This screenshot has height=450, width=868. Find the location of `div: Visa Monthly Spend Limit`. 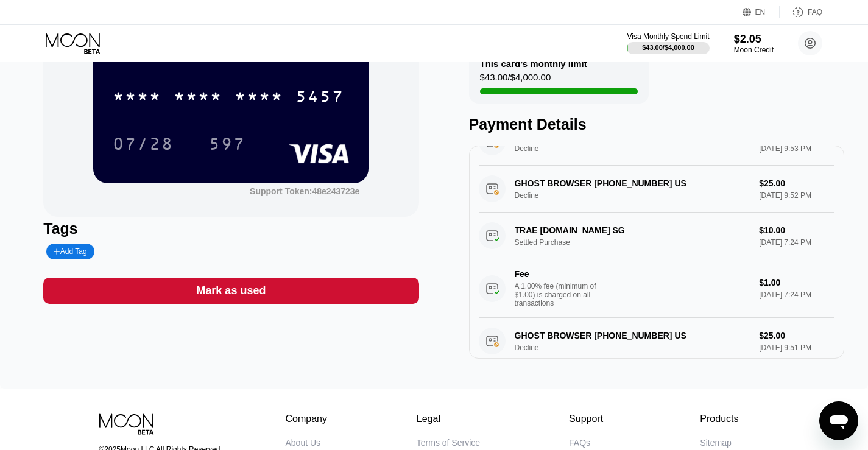

div: Visa Monthly Spend Limit is located at coordinates (668, 37).